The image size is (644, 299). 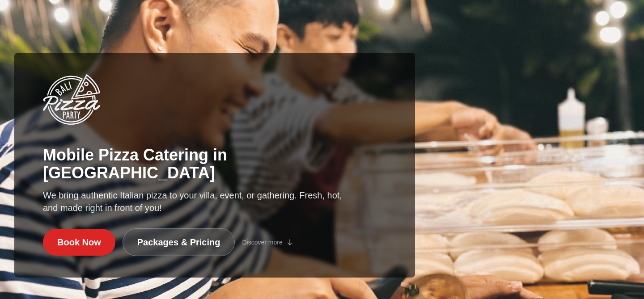 I want to click on span: Discover more, so click(x=262, y=242).